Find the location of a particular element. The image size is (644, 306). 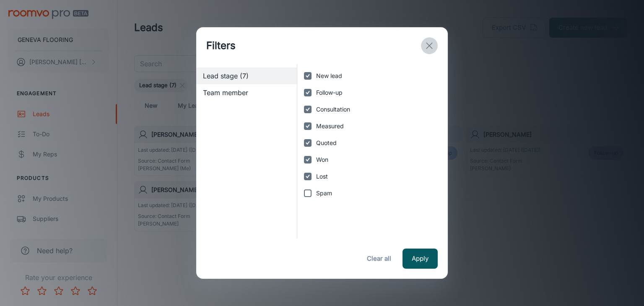

button: Clear all is located at coordinates (380, 258).